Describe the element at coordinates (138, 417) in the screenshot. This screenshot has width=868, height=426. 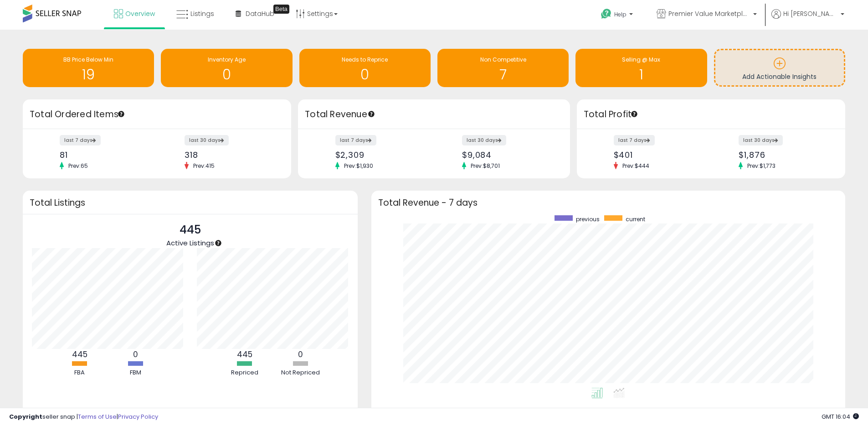
I see `a: Privacy Policy` at that location.